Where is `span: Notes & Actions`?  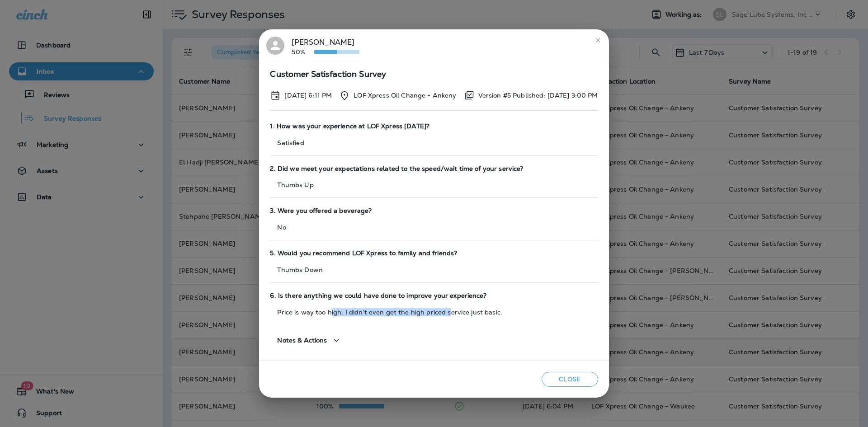
span: Notes & Actions is located at coordinates (302, 340).